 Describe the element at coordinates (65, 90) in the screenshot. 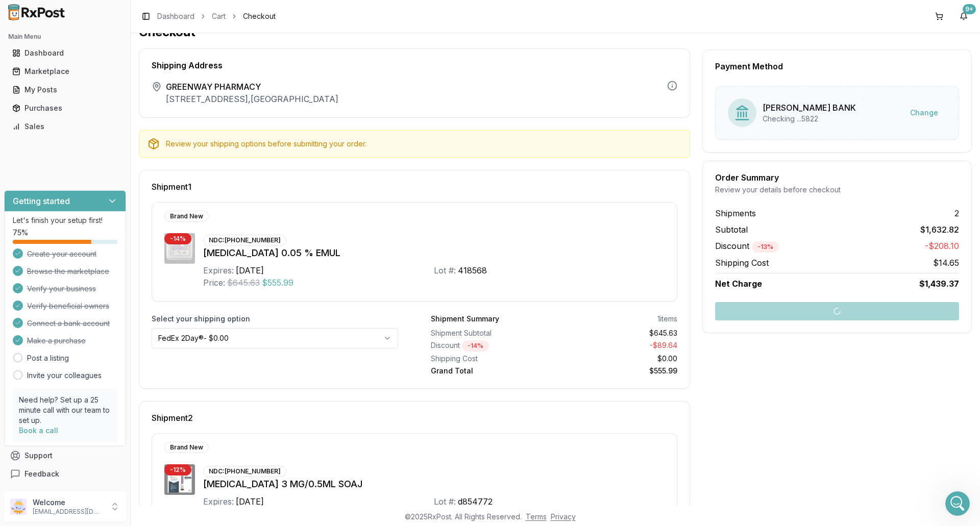

I see `a: My Posts` at that location.